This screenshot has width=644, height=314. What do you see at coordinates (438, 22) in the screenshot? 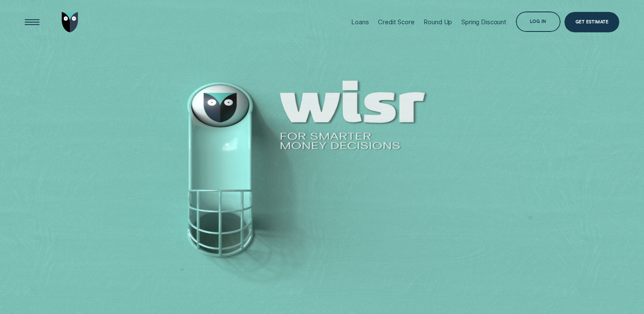
I see `div: Round Up` at bounding box center [438, 22].